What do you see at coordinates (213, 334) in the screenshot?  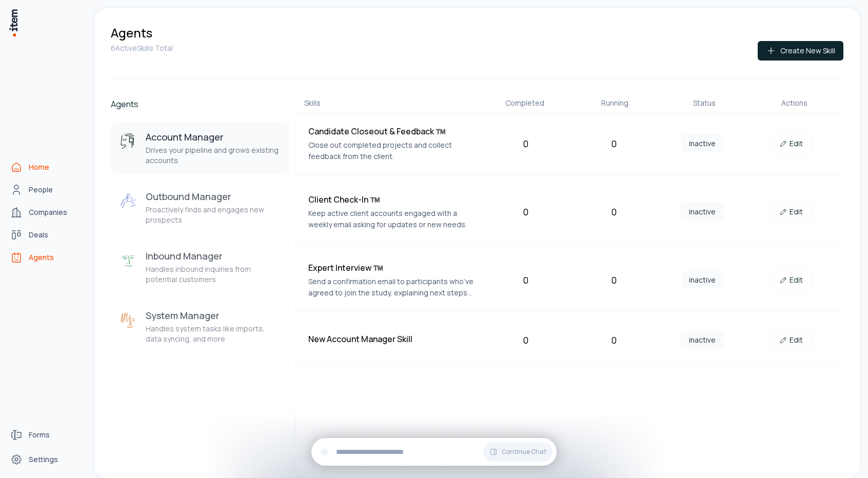 I see `p: Handles system tasks like imports, data syncing, and more` at bounding box center [213, 334].